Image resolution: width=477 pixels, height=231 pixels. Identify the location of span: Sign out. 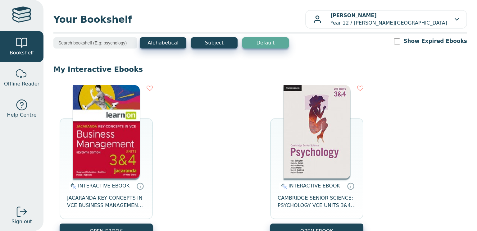
(22, 222).